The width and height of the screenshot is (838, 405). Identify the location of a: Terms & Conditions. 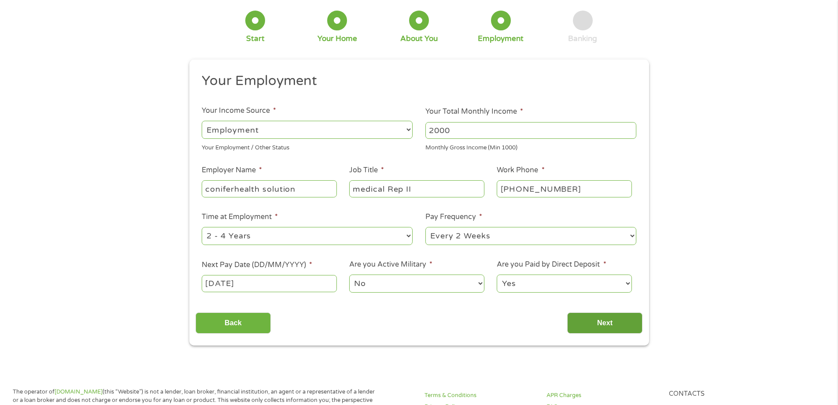
(480, 395).